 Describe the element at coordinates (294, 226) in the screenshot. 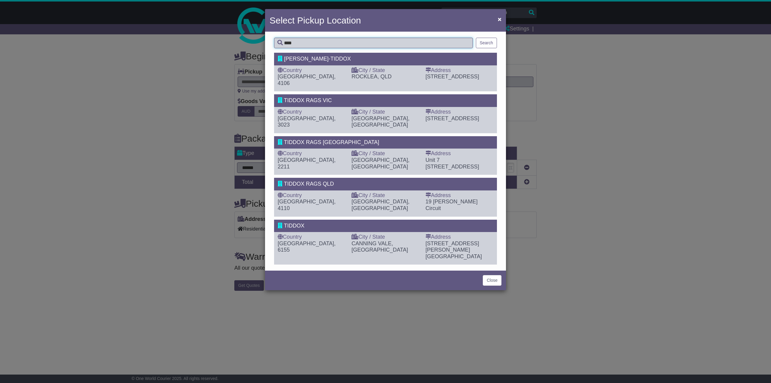

I see `span: TIDDOX` at that location.